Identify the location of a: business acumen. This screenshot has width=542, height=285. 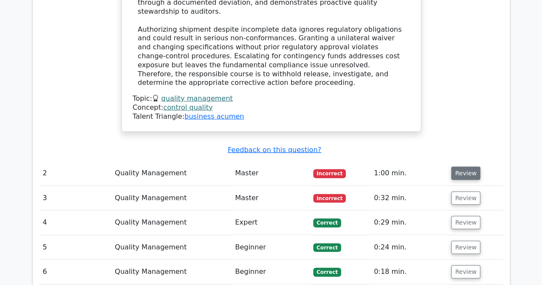
(214, 116).